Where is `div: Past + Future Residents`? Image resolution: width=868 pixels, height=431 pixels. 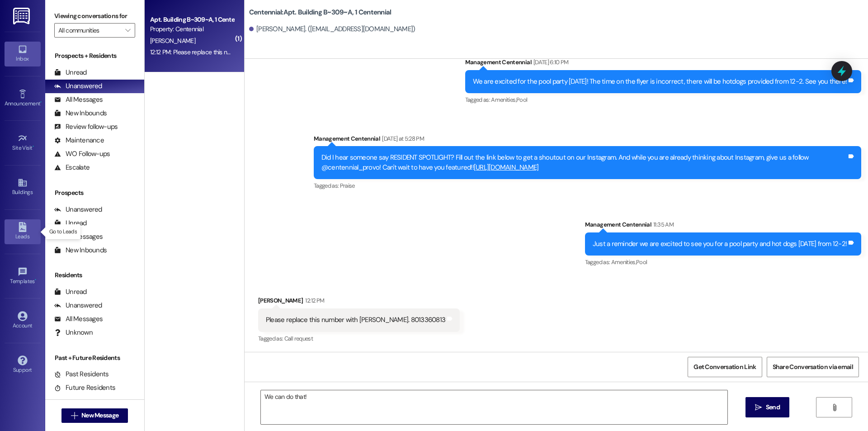
div: Past + Future Residents is located at coordinates (95, 358).